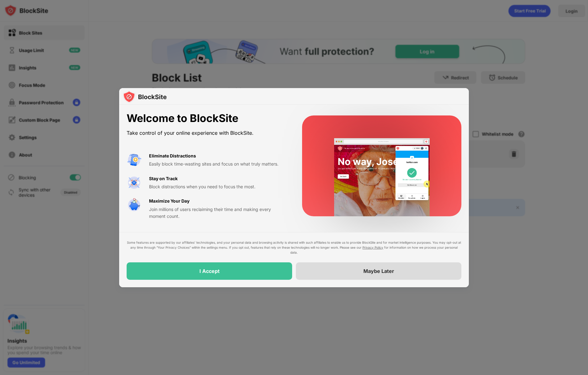 Image resolution: width=588 pixels, height=375 pixels. What do you see at coordinates (207, 118) in the screenshot?
I see `div: Welcome to BlockSite` at bounding box center [207, 118].